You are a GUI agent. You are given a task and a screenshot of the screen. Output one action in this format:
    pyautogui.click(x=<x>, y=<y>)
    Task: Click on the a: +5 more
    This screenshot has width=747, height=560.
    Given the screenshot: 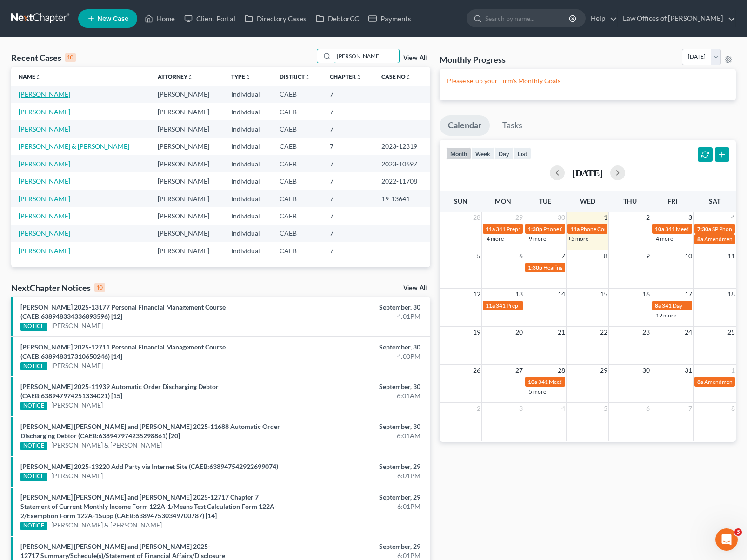 What is the action you would take?
    pyautogui.click(x=535, y=392)
    